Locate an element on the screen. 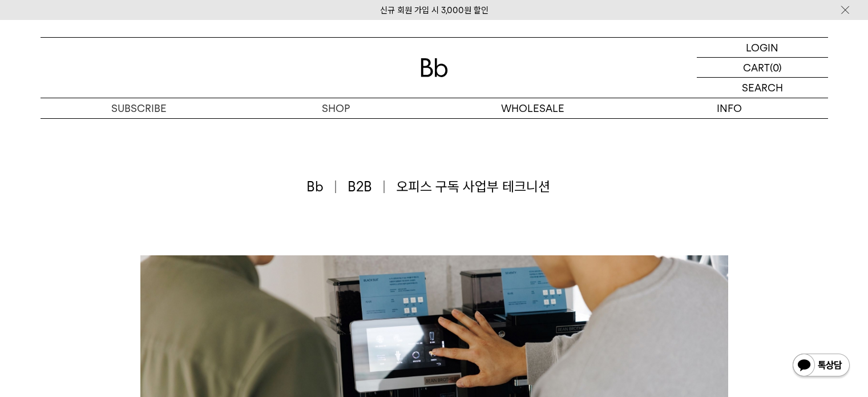 This screenshot has width=868, height=397. p: LOGIN is located at coordinates (762, 47).